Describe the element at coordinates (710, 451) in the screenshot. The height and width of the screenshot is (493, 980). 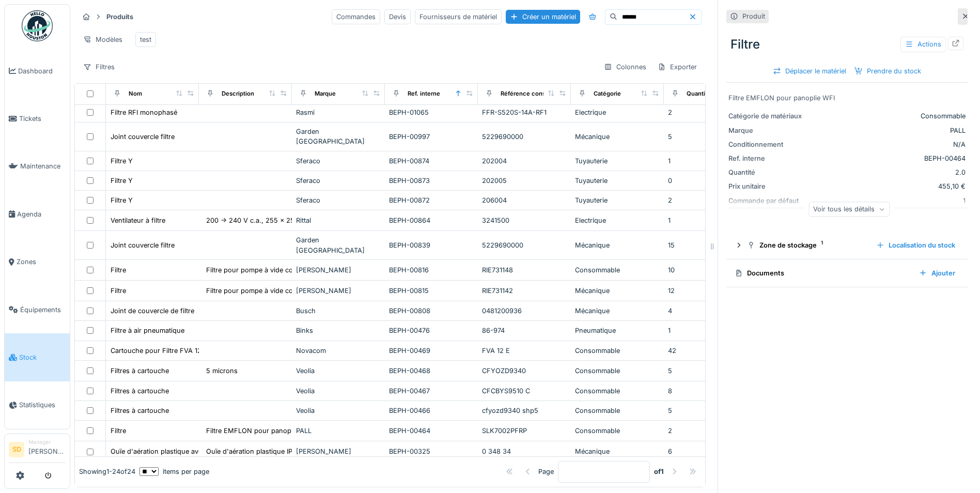
I see `div: 6` at that location.